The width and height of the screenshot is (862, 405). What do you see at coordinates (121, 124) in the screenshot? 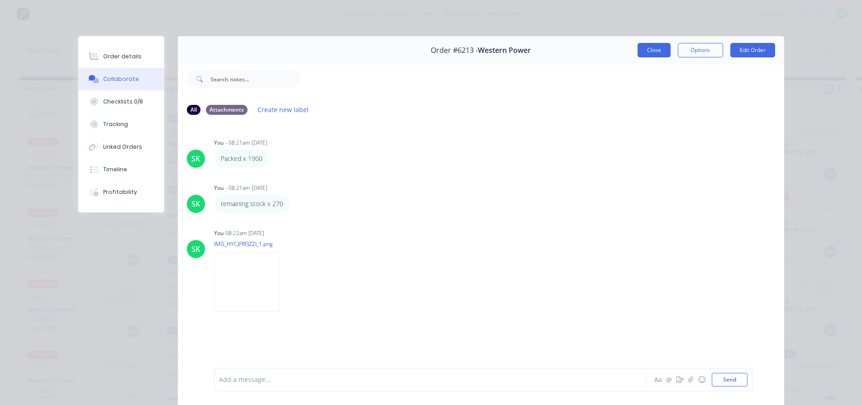
I see `button: Tracking` at bounding box center [121, 124].